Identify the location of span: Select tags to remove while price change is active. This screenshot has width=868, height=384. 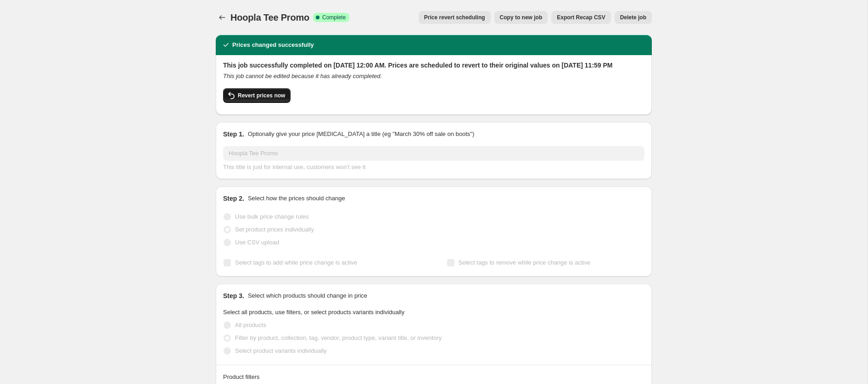
(525, 262).